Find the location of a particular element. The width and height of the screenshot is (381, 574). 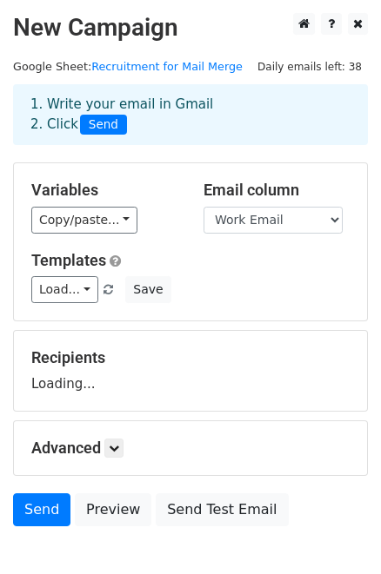

a: Load... is located at coordinates (64, 289).